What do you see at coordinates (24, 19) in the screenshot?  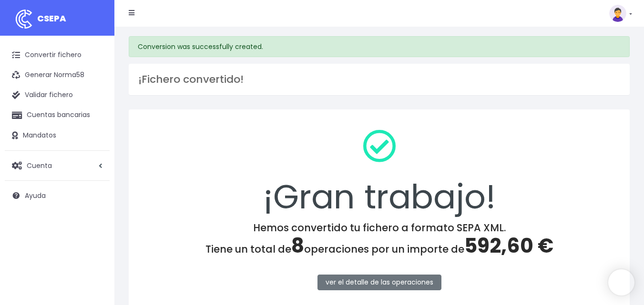 I see `img: logo` at bounding box center [24, 19].